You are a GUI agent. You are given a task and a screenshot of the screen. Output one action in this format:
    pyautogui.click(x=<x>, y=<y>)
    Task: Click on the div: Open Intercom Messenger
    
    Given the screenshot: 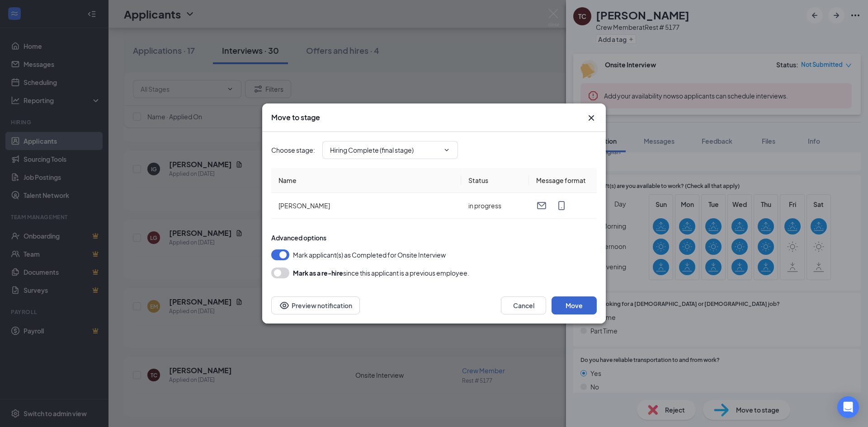 What is the action you would take?
    pyautogui.click(x=848, y=407)
    